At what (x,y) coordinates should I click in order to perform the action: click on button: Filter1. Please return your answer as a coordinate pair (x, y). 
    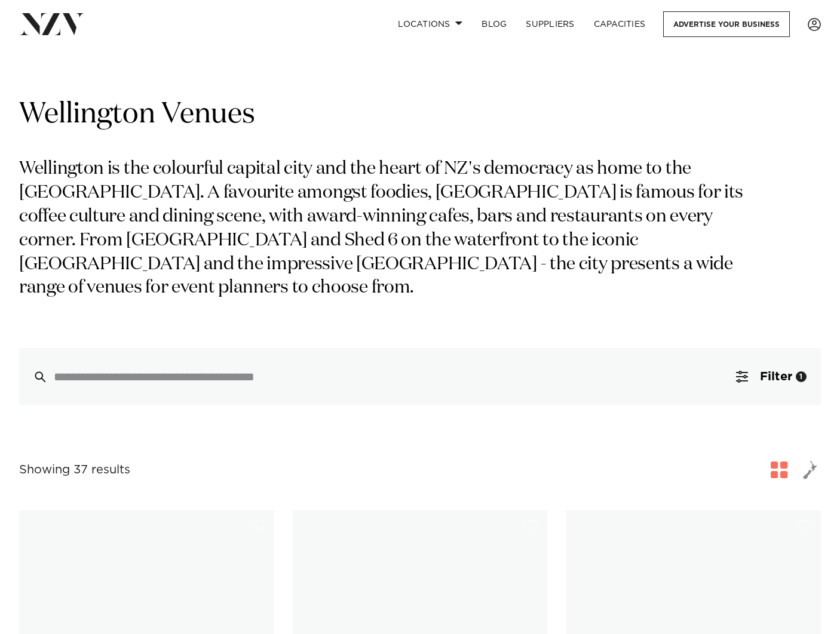
    Looking at the image, I should click on (771, 377).